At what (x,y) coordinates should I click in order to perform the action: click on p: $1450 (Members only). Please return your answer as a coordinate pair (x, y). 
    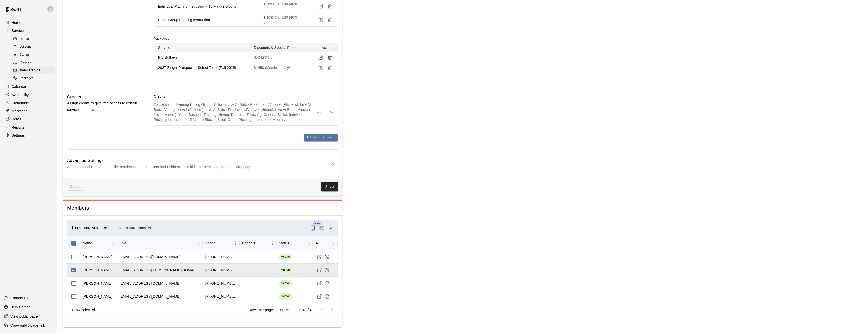
    Looking at the image, I should click on (278, 68).